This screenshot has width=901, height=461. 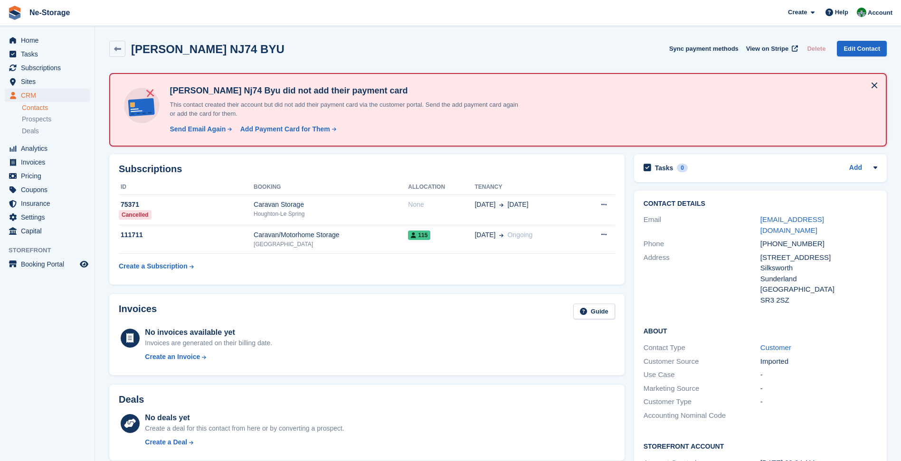 I want to click on div: Email, so click(x=702, y=225).